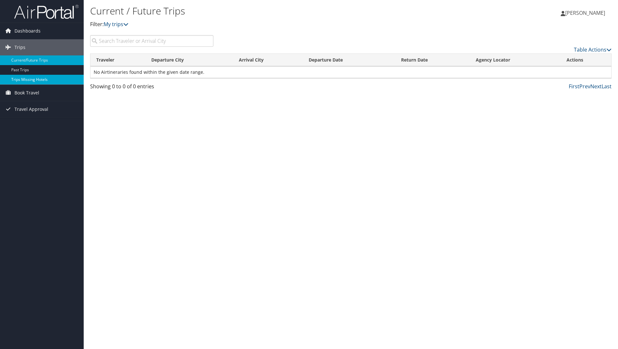 This screenshot has height=349, width=618. Describe the element at coordinates (264, 11) in the screenshot. I see `h1: Current / Future Trips` at that location.